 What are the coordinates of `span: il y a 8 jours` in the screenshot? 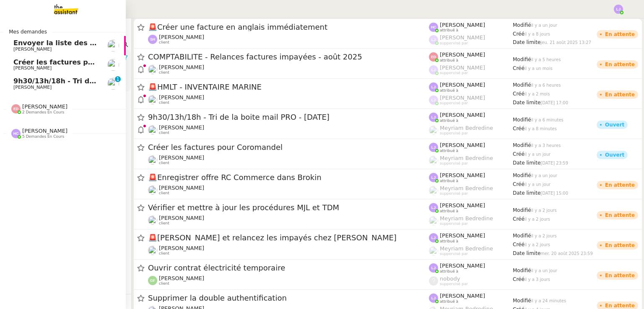 It's located at (537, 34).